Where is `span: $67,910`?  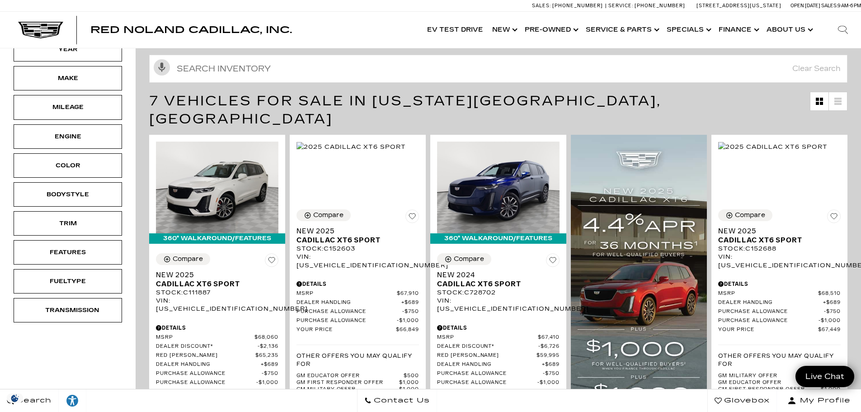 span: $67,910 is located at coordinates (408, 293).